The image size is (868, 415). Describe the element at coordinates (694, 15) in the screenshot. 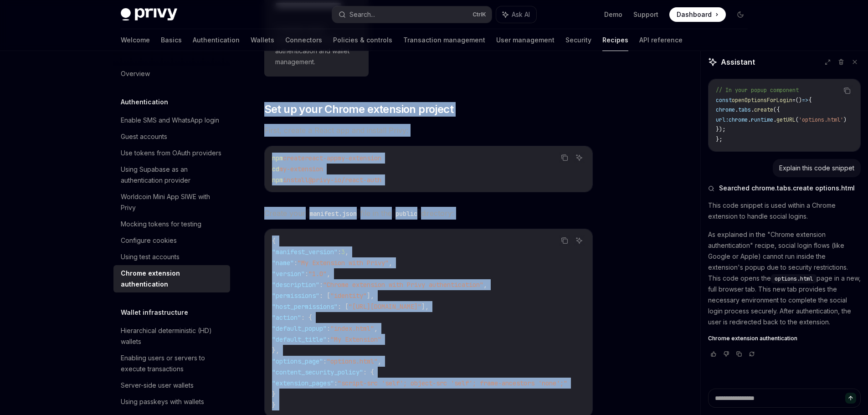

I see `span: Dashboard` at that location.